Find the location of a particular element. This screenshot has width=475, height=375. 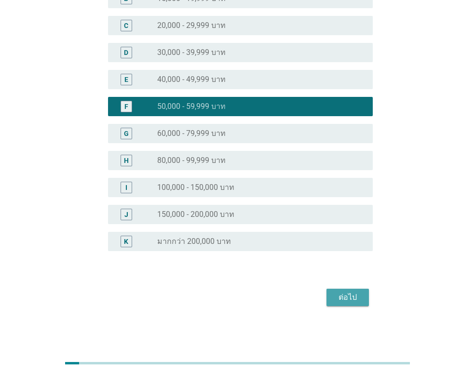

div: J is located at coordinates (126, 214).